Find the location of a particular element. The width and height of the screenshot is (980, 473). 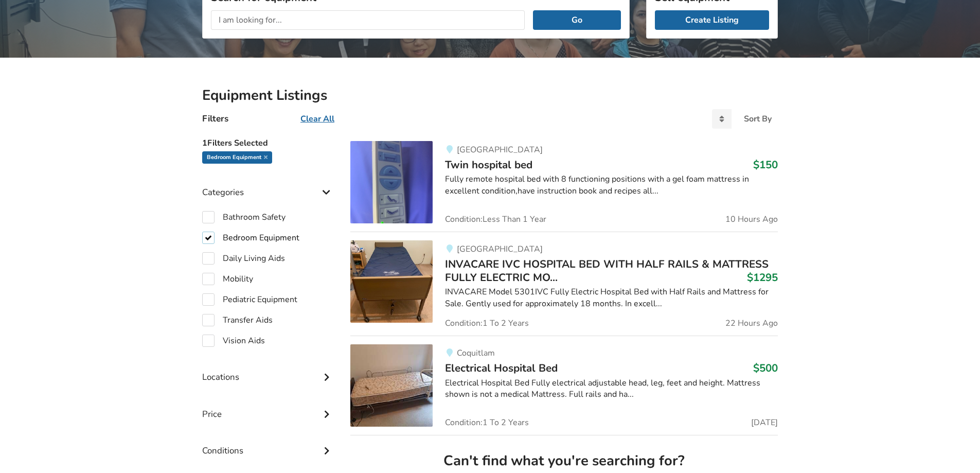

label: Daily Living Aids is located at coordinates (244, 258).